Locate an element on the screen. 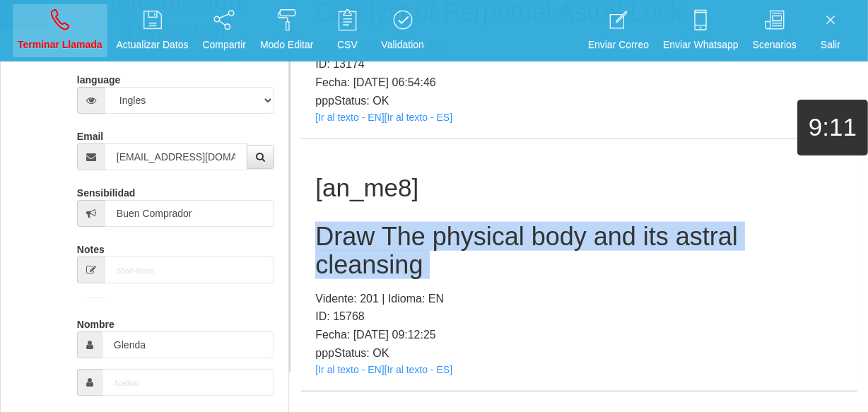  p: CSV is located at coordinates (348, 44).